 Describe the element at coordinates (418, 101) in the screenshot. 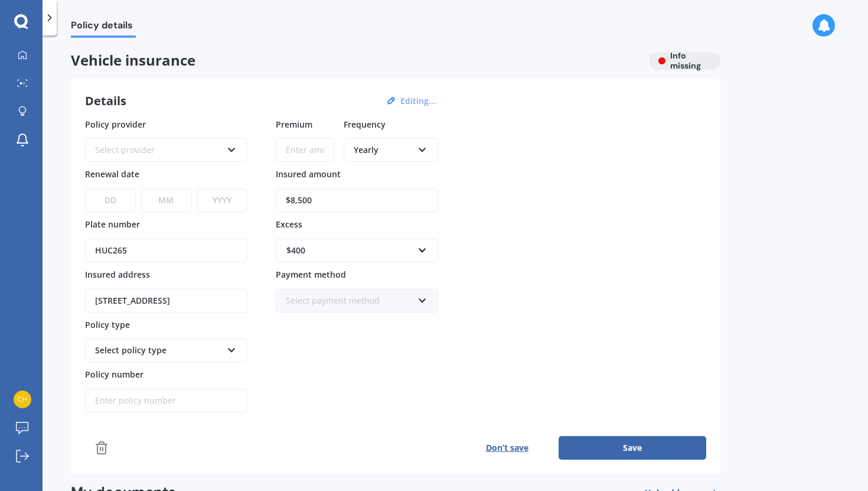

I see `button: Editing...` at that location.